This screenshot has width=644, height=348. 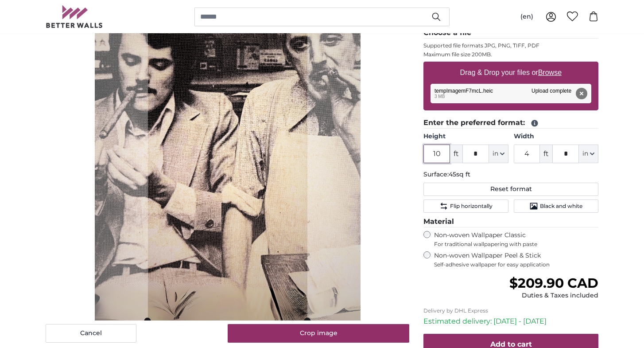 I want to click on button: Reset format, so click(x=511, y=189).